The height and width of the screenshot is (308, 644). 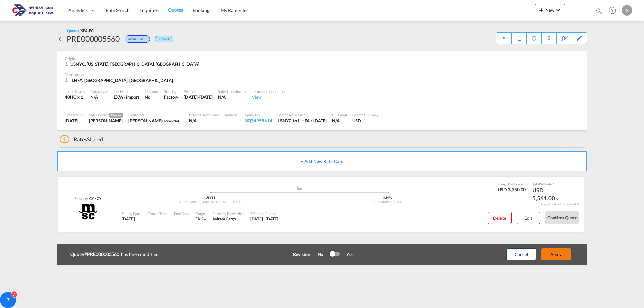 I want to click on div: CC Email, so click(x=339, y=115).